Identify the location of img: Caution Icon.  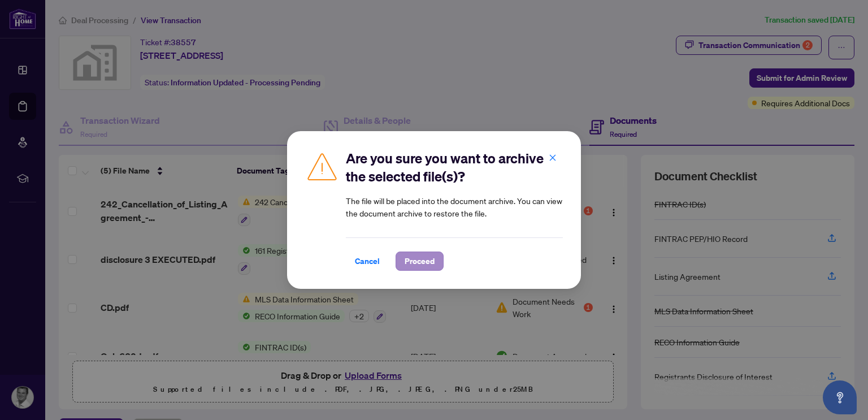
(322, 166).